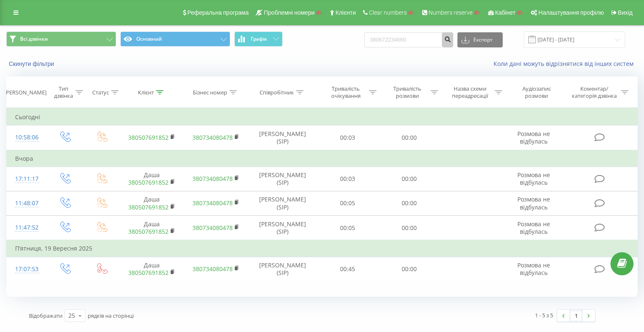  Describe the element at coordinates (111, 316) in the screenshot. I see `span: рядків на сторінці` at that location.